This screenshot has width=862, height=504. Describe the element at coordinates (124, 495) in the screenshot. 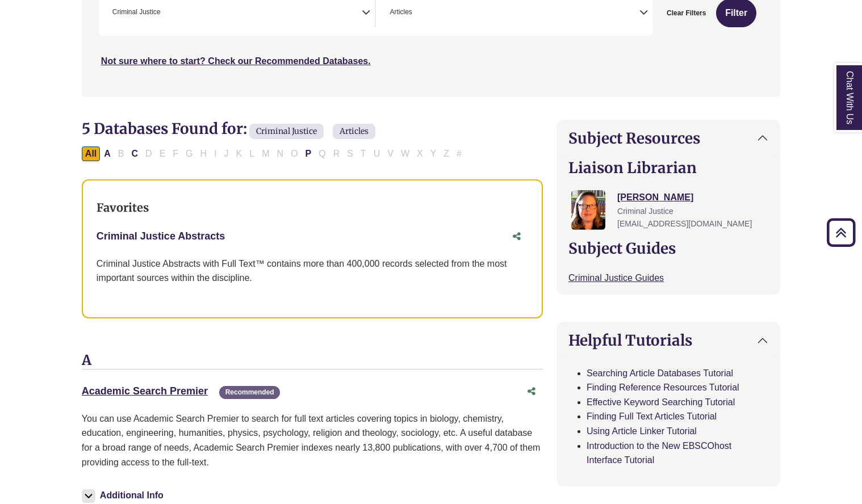

I see `button: Additional Info` at that location.